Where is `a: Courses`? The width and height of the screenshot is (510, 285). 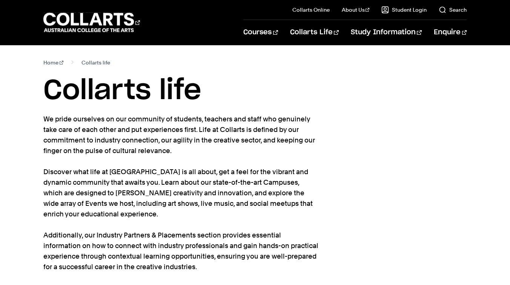 a: Courses is located at coordinates (260, 32).